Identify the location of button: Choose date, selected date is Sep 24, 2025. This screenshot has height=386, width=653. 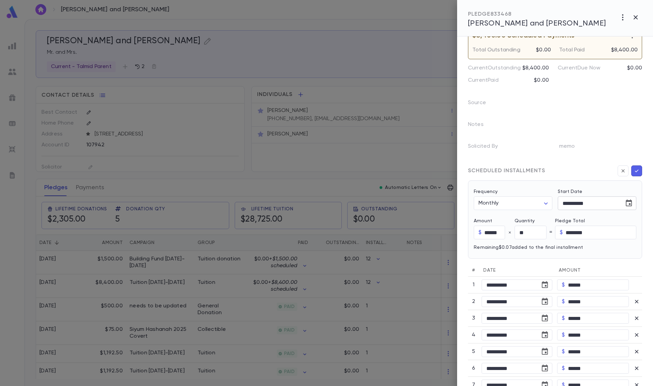
(545, 301).